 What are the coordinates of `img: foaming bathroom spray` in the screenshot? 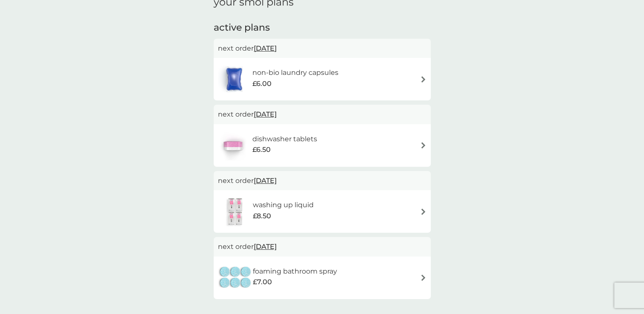 It's located at (236, 278).